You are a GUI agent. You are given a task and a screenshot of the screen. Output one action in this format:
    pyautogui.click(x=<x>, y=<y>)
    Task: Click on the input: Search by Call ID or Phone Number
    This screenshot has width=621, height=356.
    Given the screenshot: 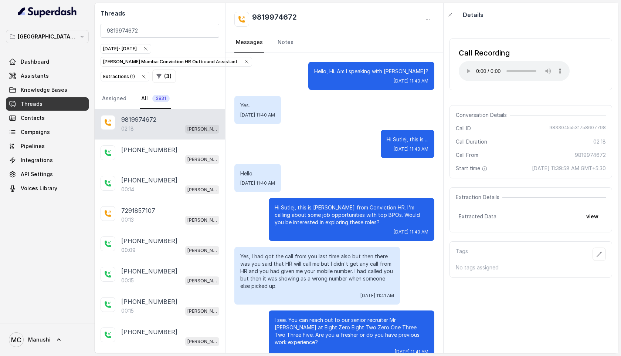 What is the action you would take?
    pyautogui.click(x=160, y=31)
    